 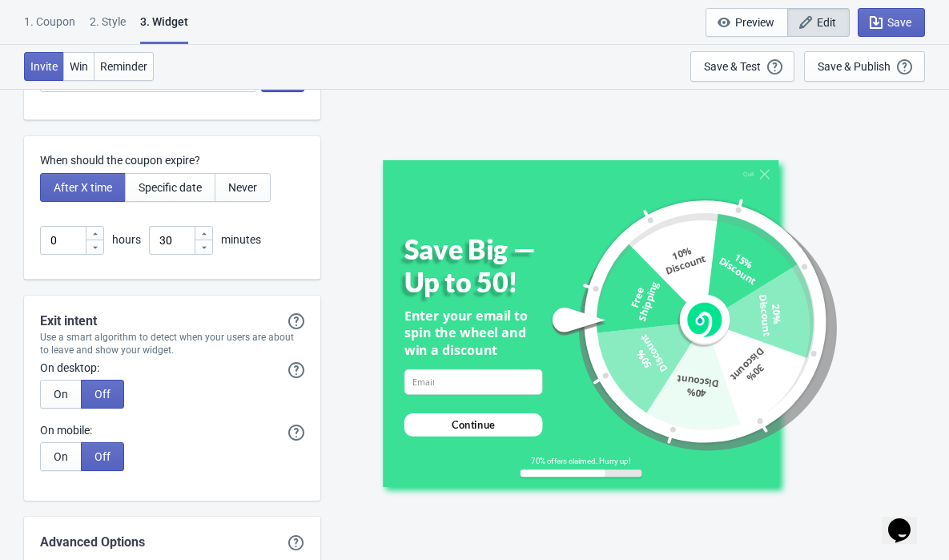 What do you see at coordinates (164, 29) in the screenshot?
I see `div: 3. Widget` at bounding box center [164, 29].